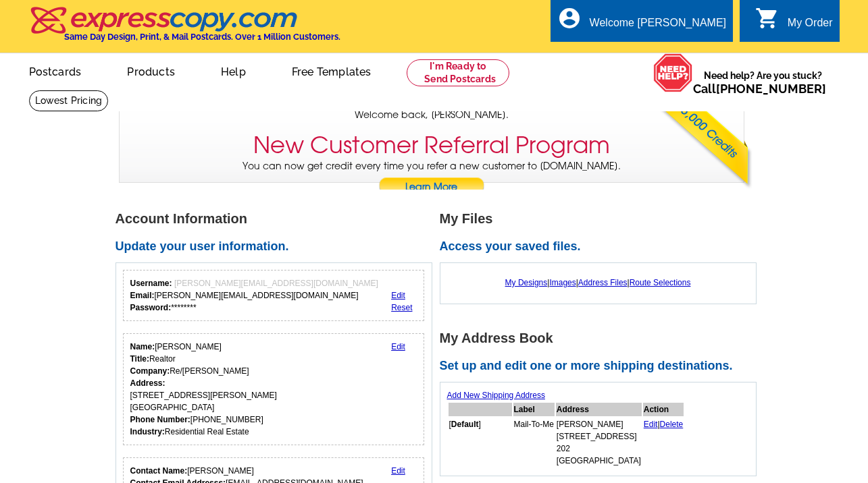 This screenshot has height=483, width=868. I want to click on h2: Set up and edit one or more shipping destinations., so click(602, 366).